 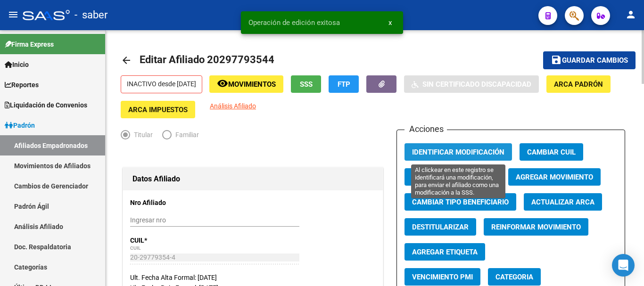 What do you see at coordinates (16, 65) in the screenshot?
I see `span: Inicio` at bounding box center [16, 65].